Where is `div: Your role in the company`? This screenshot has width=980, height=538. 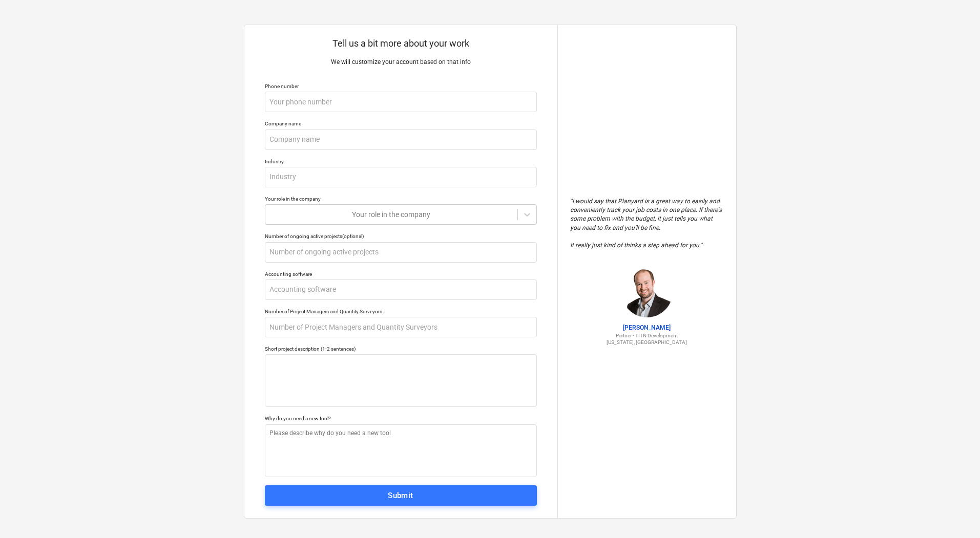
div: Your role in the company is located at coordinates (401, 199).